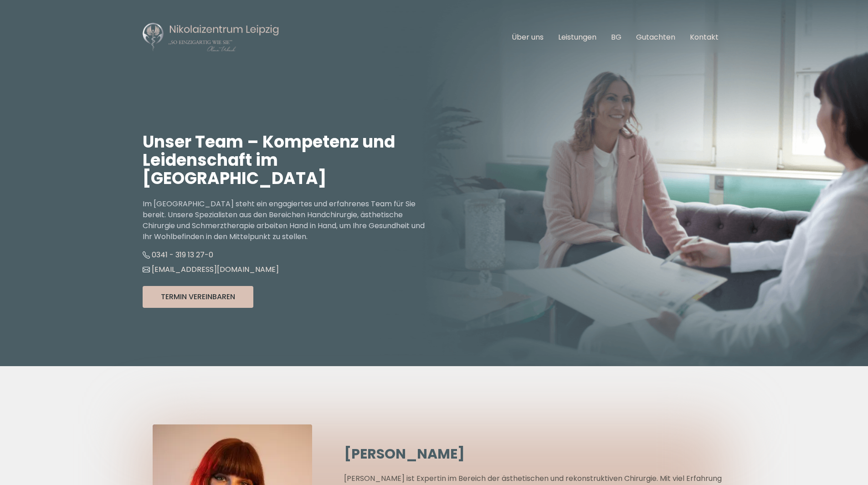 Image resolution: width=868 pixels, height=485 pixels. What do you see at coordinates (197, 297) in the screenshot?
I see `button: Termin Vereinbaren` at bounding box center [197, 297].